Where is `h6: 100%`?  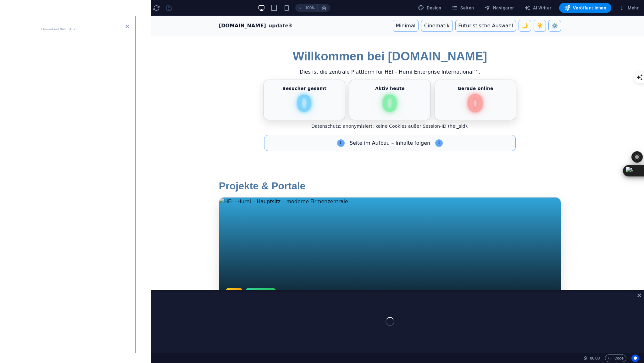
h6: 100% is located at coordinates (310, 8).